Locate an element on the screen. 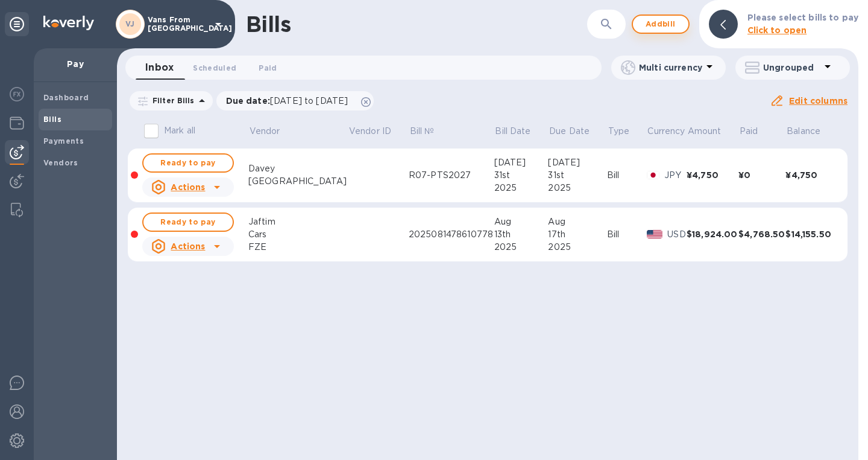 This screenshot has width=868, height=460. div: ¥0 is located at coordinates (762, 175).